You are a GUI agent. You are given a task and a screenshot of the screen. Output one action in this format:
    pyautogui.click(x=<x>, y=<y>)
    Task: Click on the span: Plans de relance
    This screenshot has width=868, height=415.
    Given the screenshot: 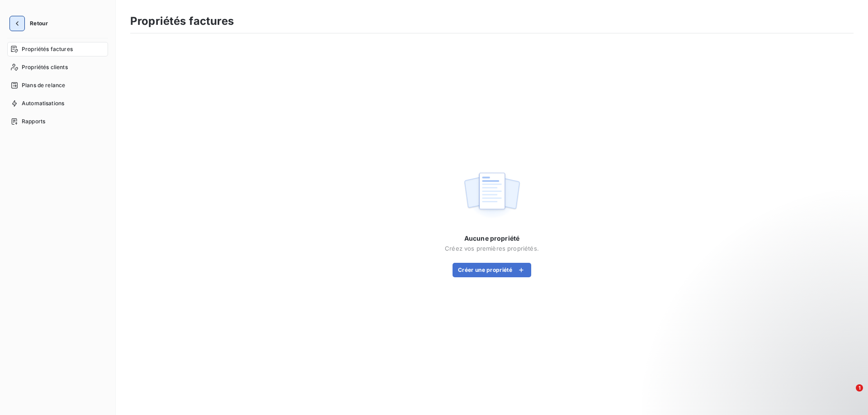 What is the action you would take?
    pyautogui.click(x=44, y=85)
    